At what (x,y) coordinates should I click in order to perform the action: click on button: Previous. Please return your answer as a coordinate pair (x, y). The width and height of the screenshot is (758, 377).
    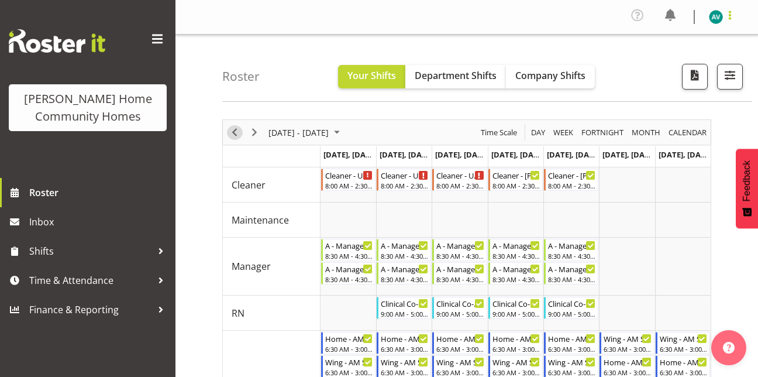
    Looking at the image, I should click on (235, 132).